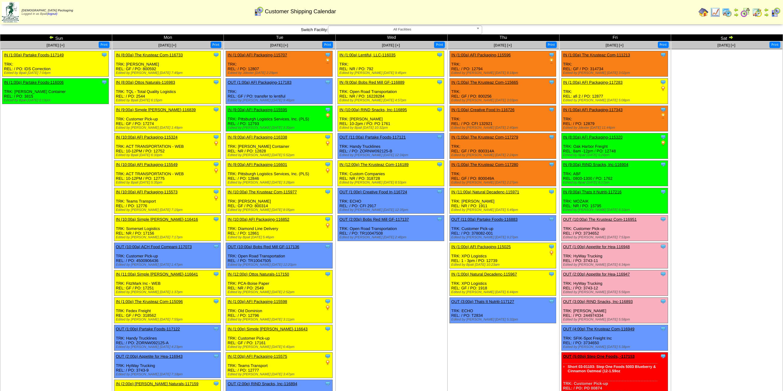  What do you see at coordinates (279, 38) in the screenshot?
I see `td: Tue` at bounding box center [279, 38].